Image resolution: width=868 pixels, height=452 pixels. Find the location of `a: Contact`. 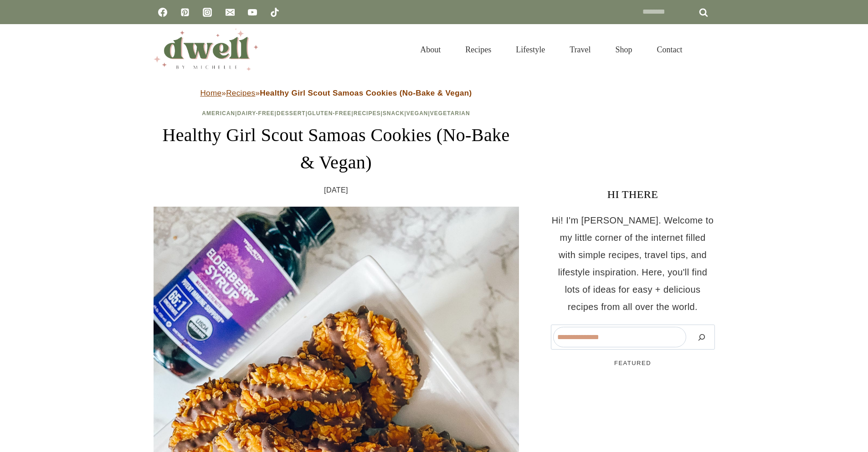

a: Contact is located at coordinates (670, 49).